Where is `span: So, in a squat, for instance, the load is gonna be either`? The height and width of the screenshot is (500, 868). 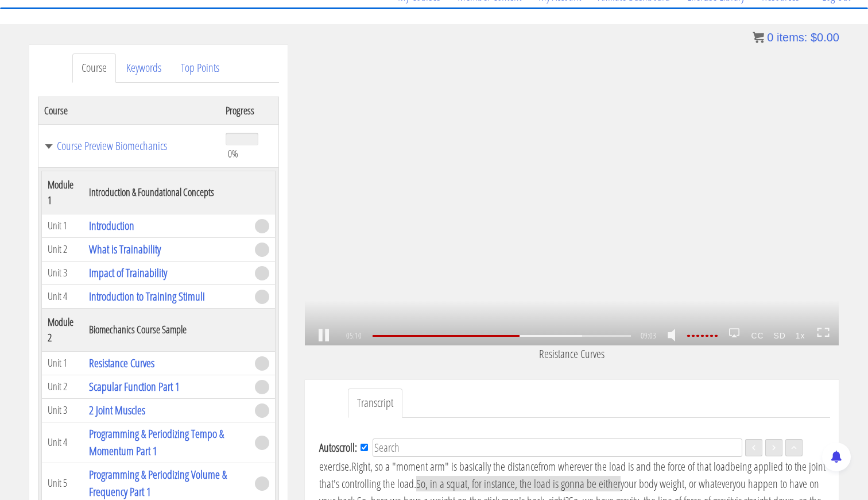 span: So, in a squat, for instance, the load is gonna be either is located at coordinates (519, 483).